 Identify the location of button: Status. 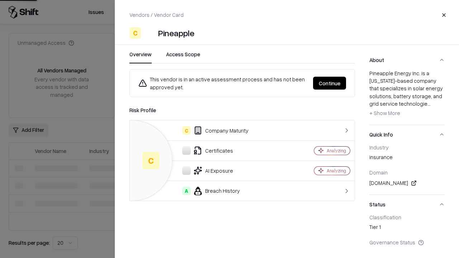
(407, 204).